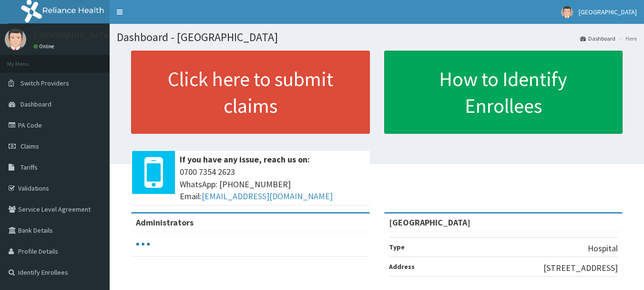  Describe the element at coordinates (30, 146) in the screenshot. I see `span: Claims` at that location.